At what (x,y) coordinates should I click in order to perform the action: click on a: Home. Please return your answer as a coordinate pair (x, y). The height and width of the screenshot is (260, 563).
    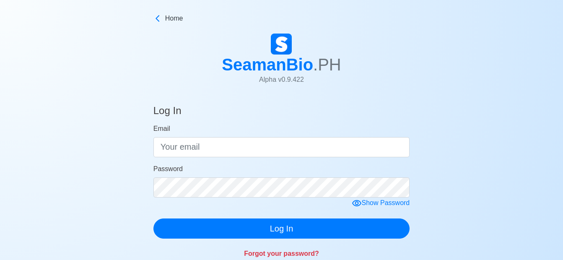
    Looking at the image, I should click on (282, 18).